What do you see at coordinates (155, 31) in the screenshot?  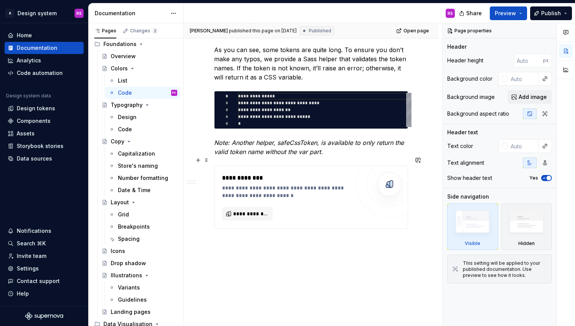 I see `span: 2` at bounding box center [155, 31].